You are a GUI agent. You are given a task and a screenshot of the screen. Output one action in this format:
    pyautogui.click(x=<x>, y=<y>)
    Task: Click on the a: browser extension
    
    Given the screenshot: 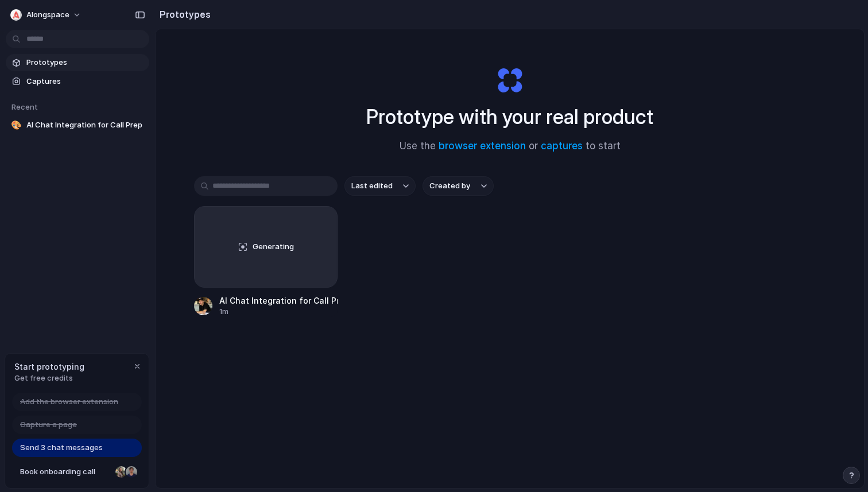 What is the action you would take?
    pyautogui.click(x=482, y=146)
    